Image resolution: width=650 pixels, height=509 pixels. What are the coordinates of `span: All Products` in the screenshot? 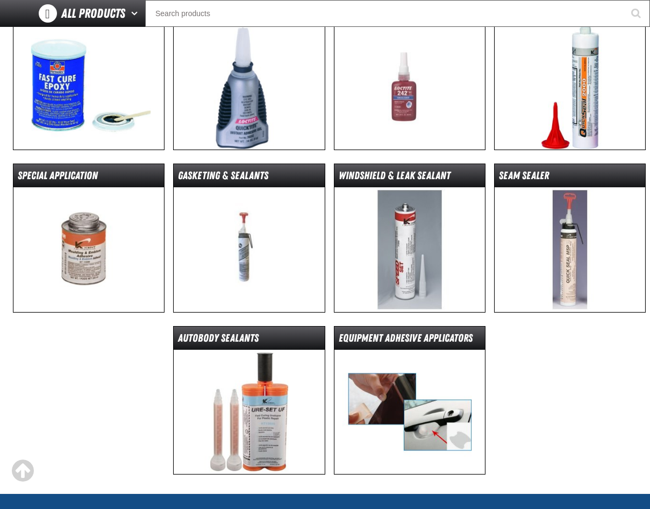 It's located at (93, 13).